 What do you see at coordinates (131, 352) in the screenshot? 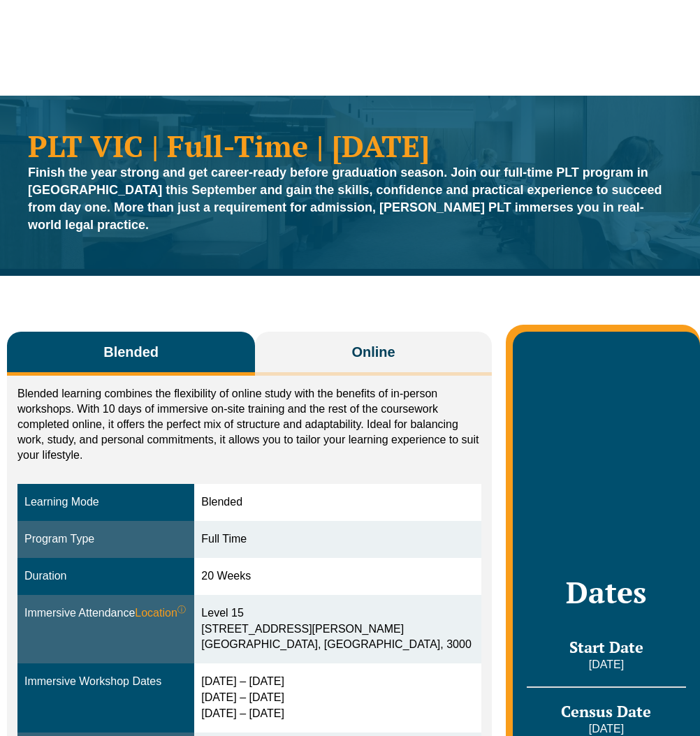
I see `span: Blended` at bounding box center [131, 352].